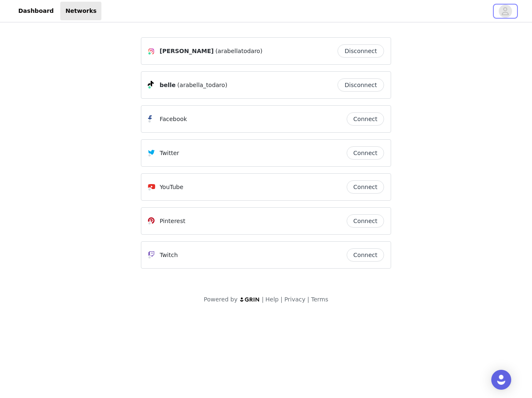 The width and height of the screenshot is (532, 398). I want to click on span: (arabella_todaro), so click(202, 85).